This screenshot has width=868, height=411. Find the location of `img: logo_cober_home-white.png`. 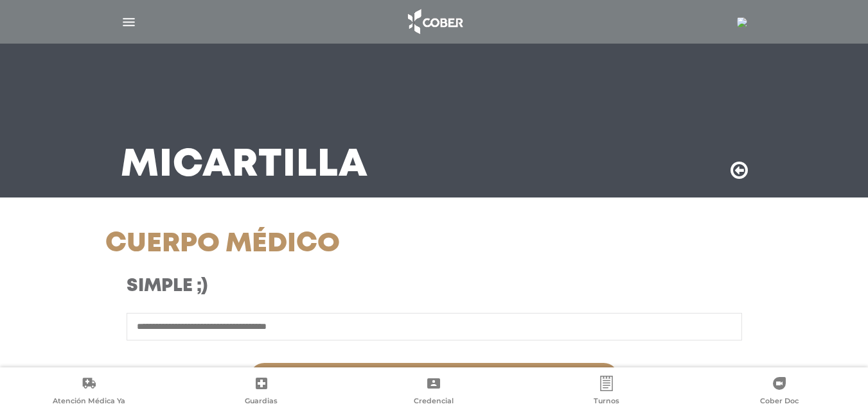

img: logo_cober_home-white.png is located at coordinates (434, 22).